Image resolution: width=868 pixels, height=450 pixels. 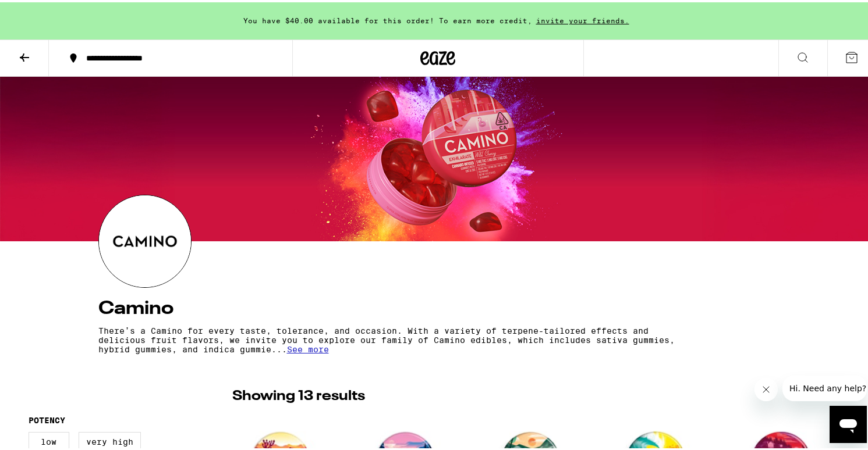 What do you see at coordinates (438, 307) in the screenshot?
I see `h4: Camino` at bounding box center [438, 307].